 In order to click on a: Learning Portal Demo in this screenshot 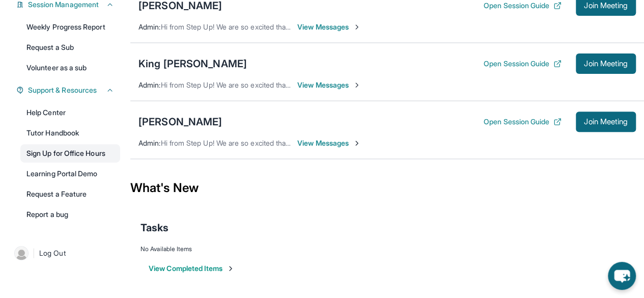, I will do `click(70, 173)`.